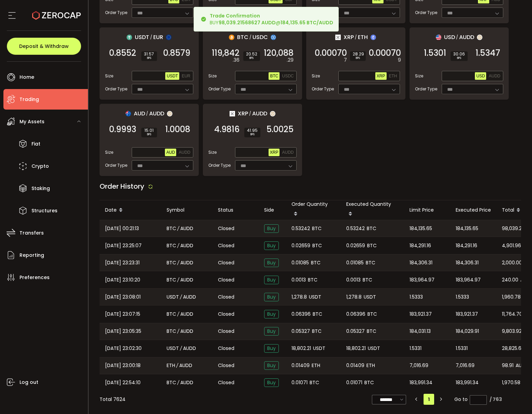 The image size is (532, 414). Describe the element at coordinates (252, 131) in the screenshot. I see `span: 41.95` at that location.